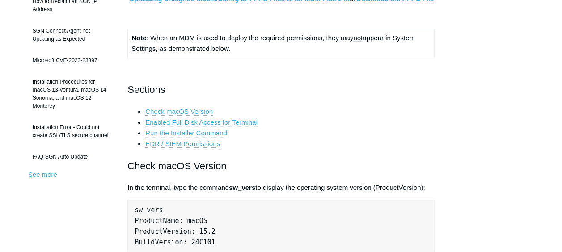 The width and height of the screenshot is (562, 252). I want to click on strong: sw_vers, so click(242, 187).